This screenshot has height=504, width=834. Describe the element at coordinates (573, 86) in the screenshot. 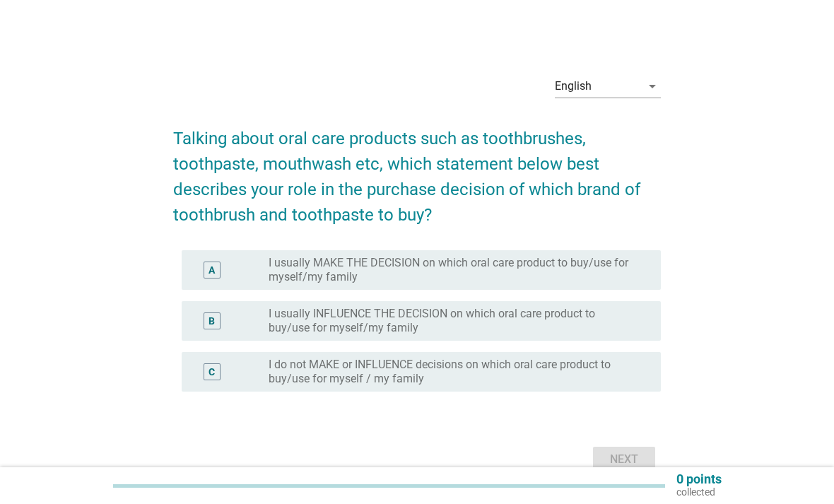

I see `div: English` at that location.